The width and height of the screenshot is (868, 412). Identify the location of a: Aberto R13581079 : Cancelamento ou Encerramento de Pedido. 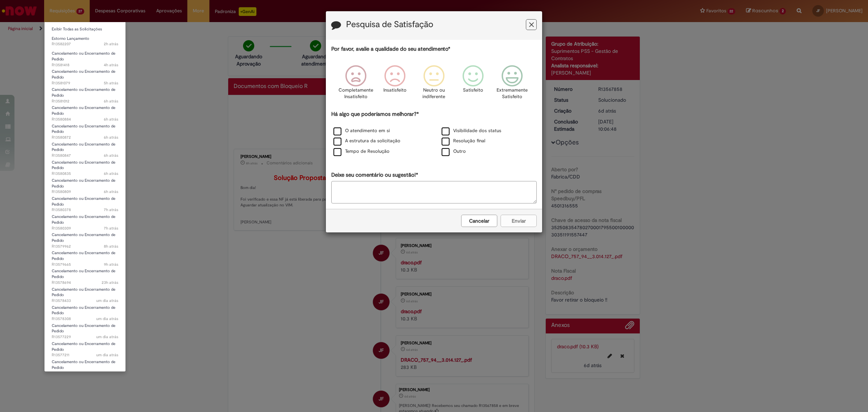
(85, 75).